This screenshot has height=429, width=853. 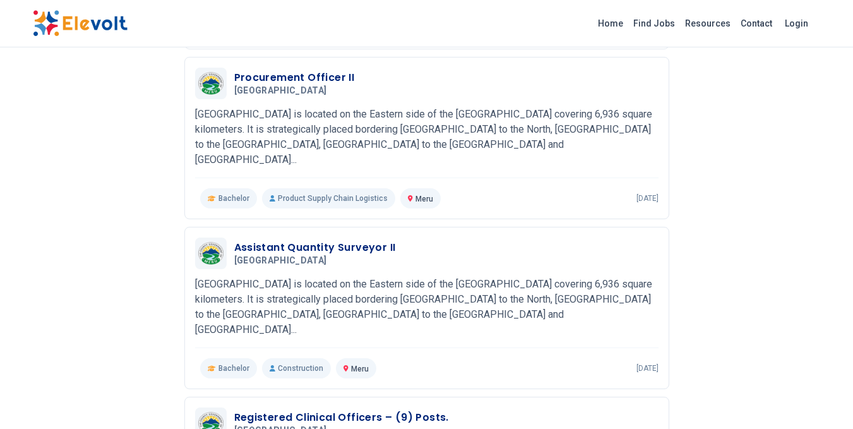 What do you see at coordinates (80, 23) in the screenshot?
I see `img: Elevolt` at bounding box center [80, 23].